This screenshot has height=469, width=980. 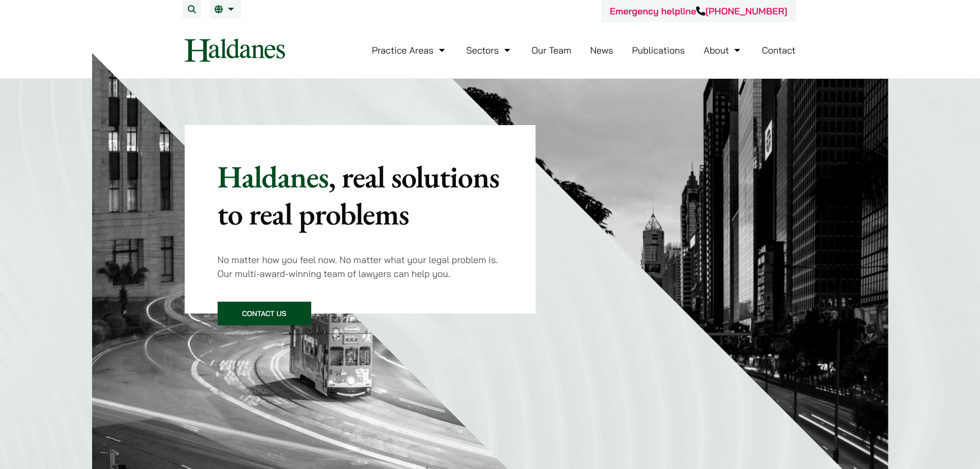 What do you see at coordinates (235, 50) in the screenshot?
I see `img: Logo of Haldanes` at bounding box center [235, 50].